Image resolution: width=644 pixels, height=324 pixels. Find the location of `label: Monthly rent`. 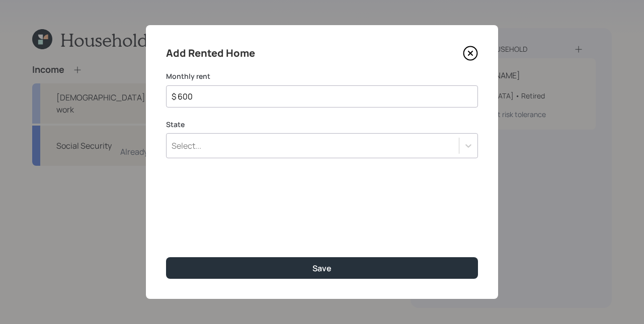

label: Monthly rent is located at coordinates (322, 76).